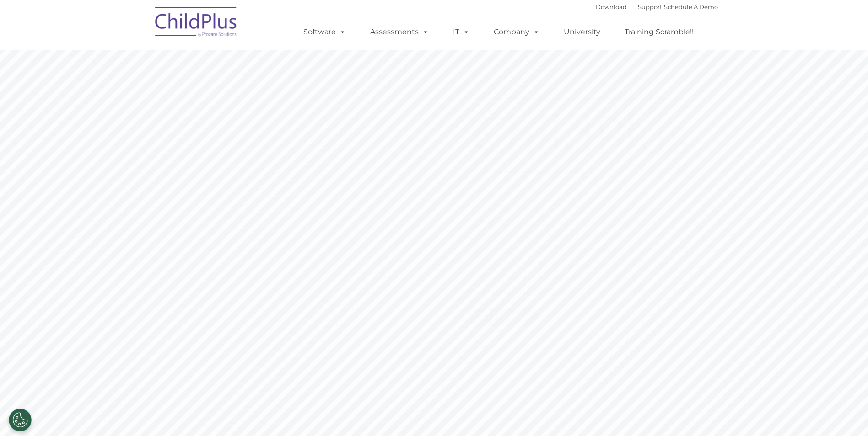  Describe the element at coordinates (659, 32) in the screenshot. I see `a: Training Scramble!!` at that location.